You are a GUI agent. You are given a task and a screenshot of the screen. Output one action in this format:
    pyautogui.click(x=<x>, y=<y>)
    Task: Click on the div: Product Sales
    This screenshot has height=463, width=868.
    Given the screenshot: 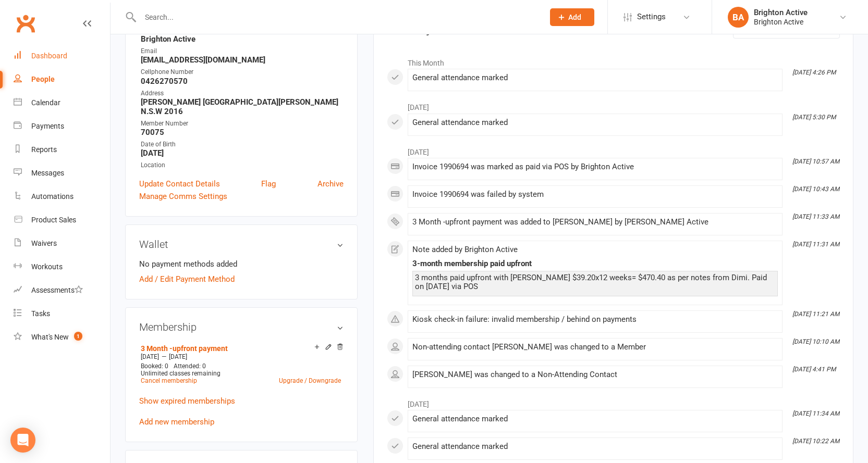 What is the action you would take?
    pyautogui.click(x=53, y=220)
    